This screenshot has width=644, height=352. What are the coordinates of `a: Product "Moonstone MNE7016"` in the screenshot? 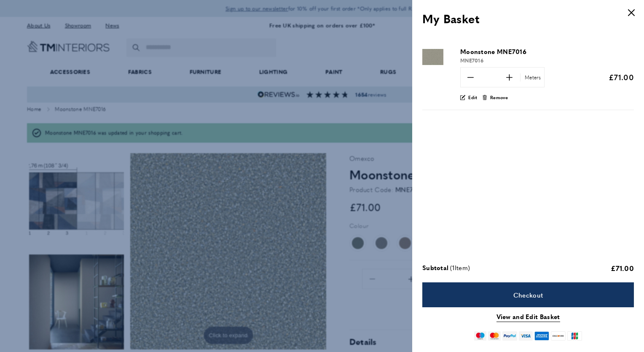 It's located at (438, 58).